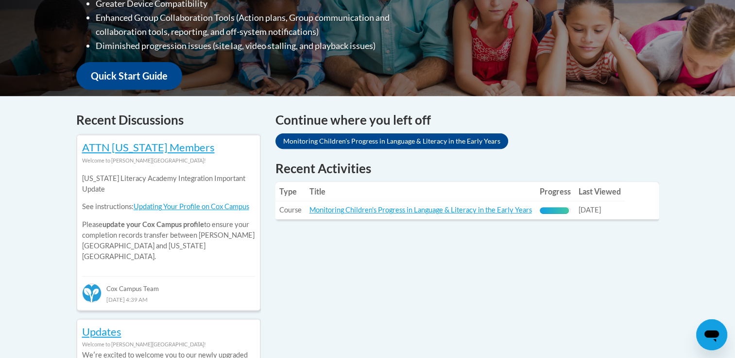  What do you see at coordinates (262, 25) in the screenshot?
I see `li: Enhanced Group Collaboration Tools (Action plans, Group communication and collaboration tools, re...` at bounding box center [262, 25].